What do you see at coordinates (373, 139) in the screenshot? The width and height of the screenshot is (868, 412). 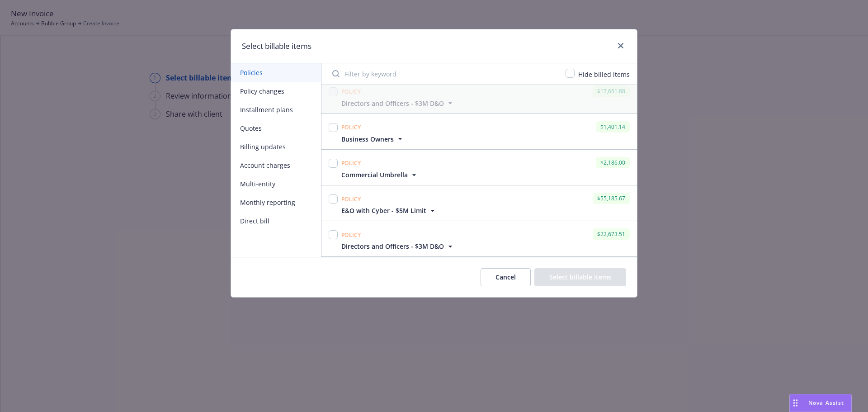 I see `button: Business Owners` at bounding box center [373, 139].